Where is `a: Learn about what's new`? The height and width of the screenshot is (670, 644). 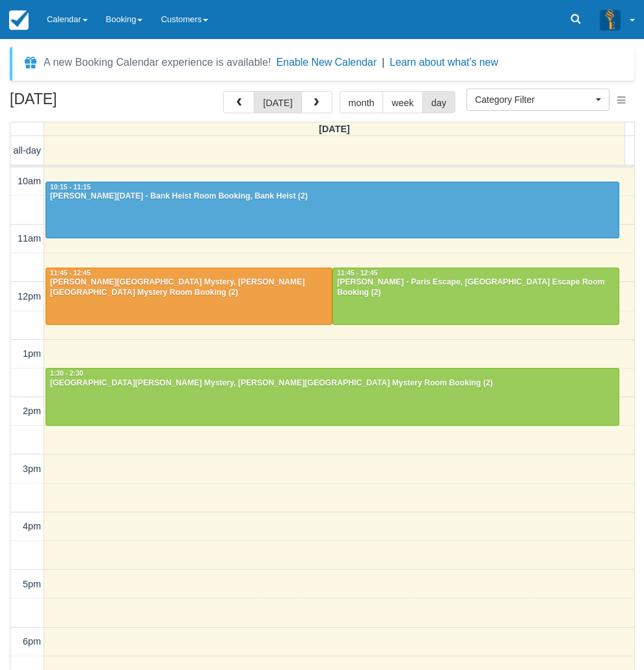 a: Learn about what's new is located at coordinates (444, 62).